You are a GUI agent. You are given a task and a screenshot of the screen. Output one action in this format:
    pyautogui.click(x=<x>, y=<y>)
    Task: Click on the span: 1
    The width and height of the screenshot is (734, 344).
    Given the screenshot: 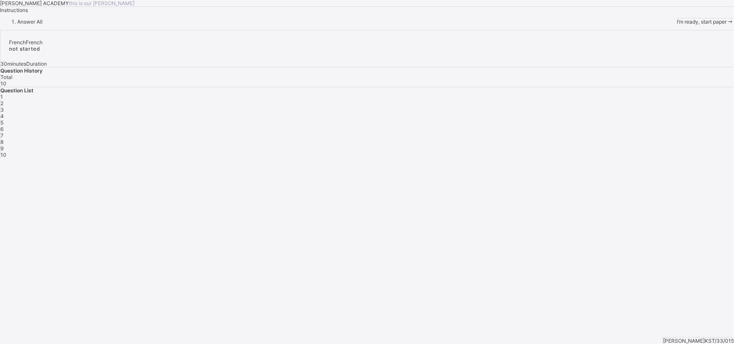 What is the action you would take?
    pyautogui.click(x=2, y=97)
    